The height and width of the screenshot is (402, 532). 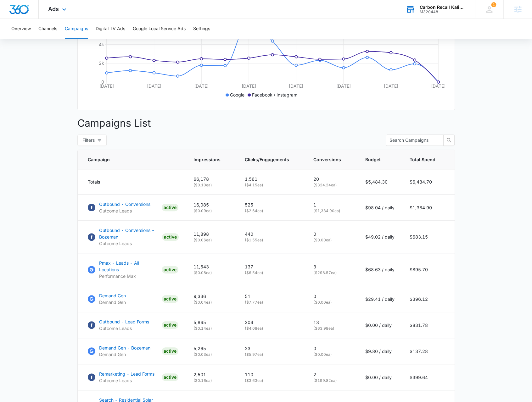 What do you see at coordinates (211, 185) in the screenshot?
I see `p: ( $0.10 ea)` at bounding box center [211, 185].